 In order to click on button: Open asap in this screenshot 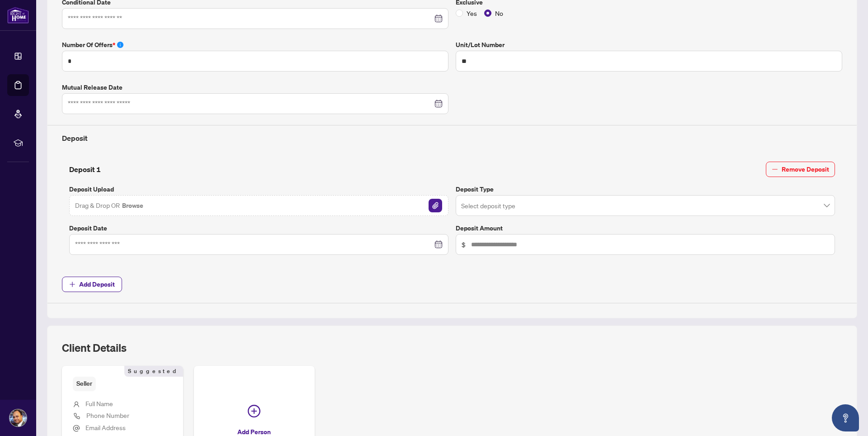, I will do `click(846, 418)`.